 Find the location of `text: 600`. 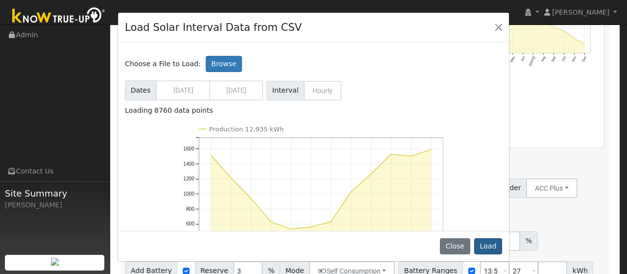

text: 600 is located at coordinates (189, 223).